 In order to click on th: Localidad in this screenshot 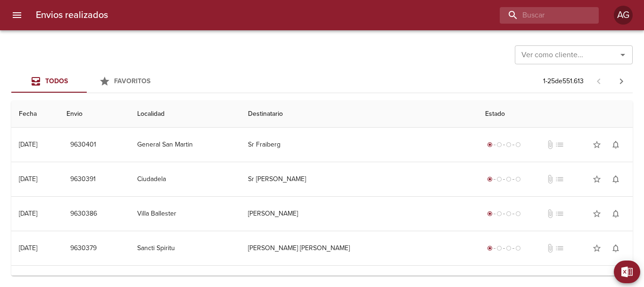, I will do `click(185, 114)`.